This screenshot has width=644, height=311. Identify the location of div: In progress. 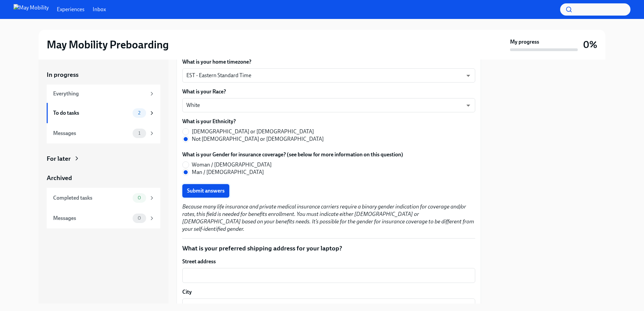
(103, 75).